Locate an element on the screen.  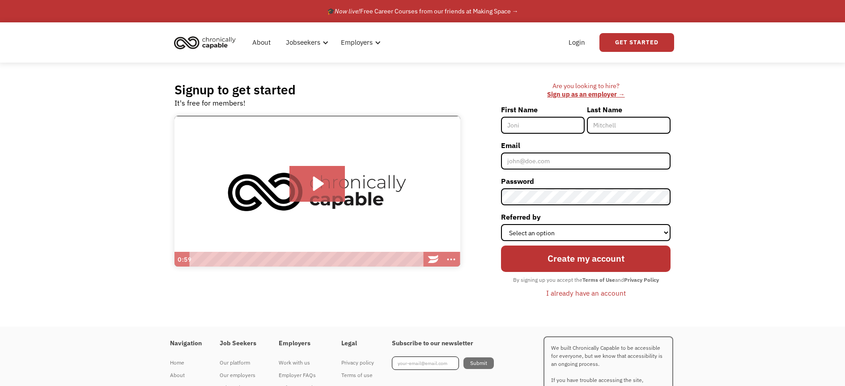
button: Show more buttons is located at coordinates (451, 259).